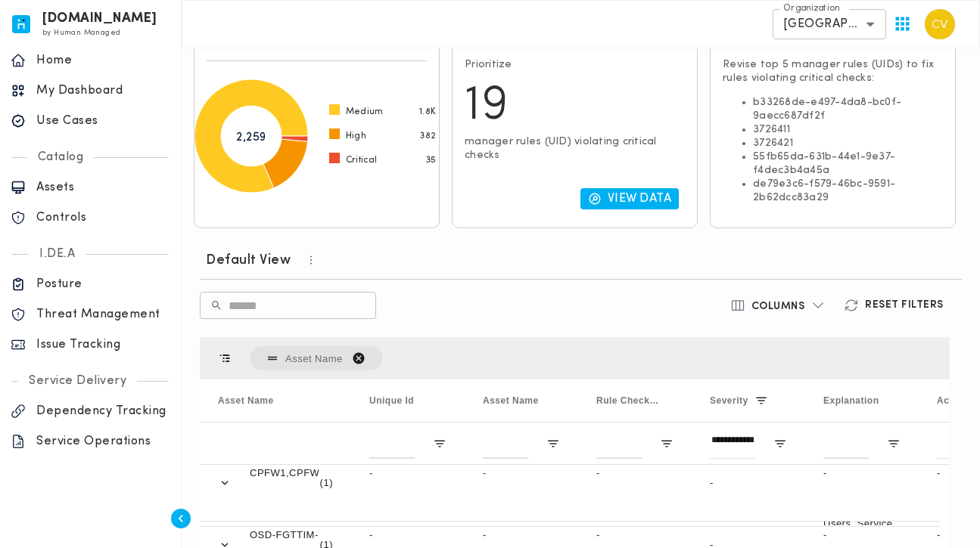 The image size is (980, 548). Describe the element at coordinates (505, 444) in the screenshot. I see `input: Asset Name Filter Input` at that location.